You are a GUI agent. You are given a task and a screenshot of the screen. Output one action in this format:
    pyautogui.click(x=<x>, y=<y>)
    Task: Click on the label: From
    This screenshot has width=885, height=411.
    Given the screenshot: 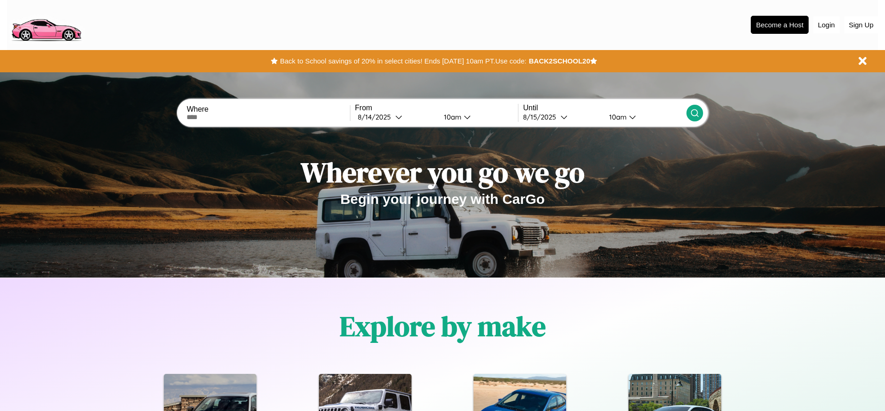 What is the action you would take?
    pyautogui.click(x=437, y=108)
    